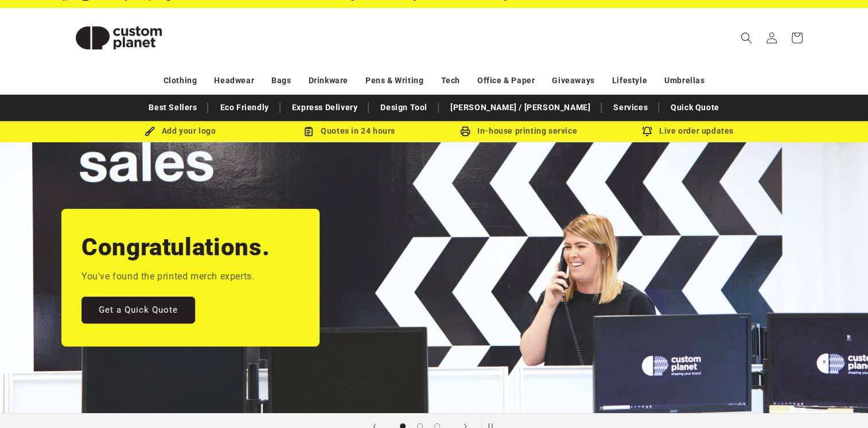  I want to click on img: Order updates, so click(647, 132).